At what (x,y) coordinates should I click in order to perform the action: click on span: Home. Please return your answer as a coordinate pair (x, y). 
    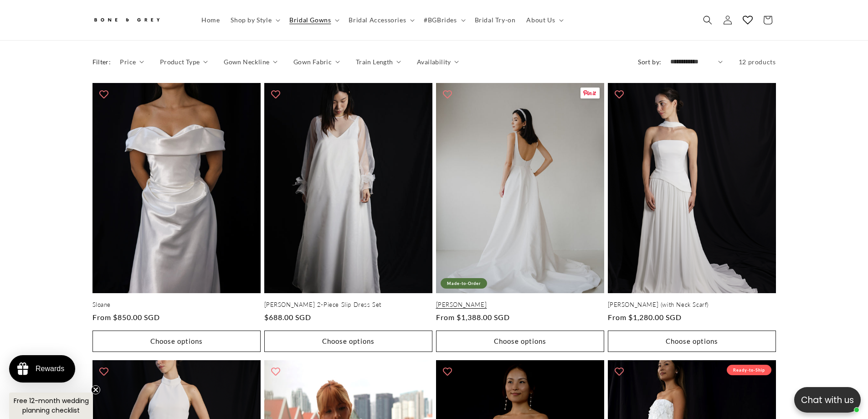
    Looking at the image, I should click on (211, 20).